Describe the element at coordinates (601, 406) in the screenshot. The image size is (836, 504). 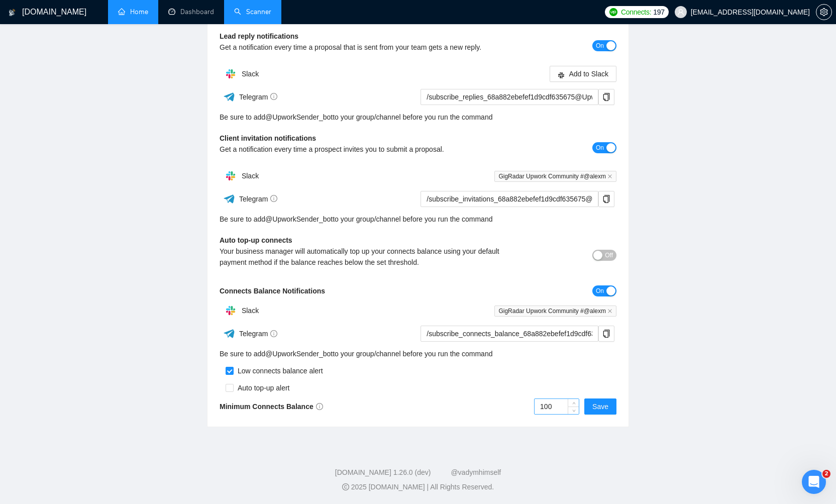
I see `span: Save` at that location.